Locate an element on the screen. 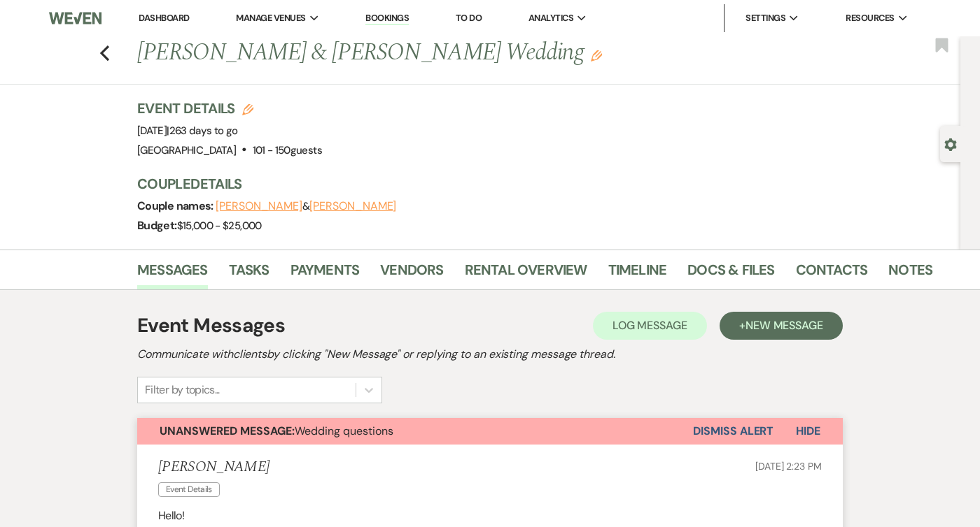  span: Manage Venues is located at coordinates (270, 18).